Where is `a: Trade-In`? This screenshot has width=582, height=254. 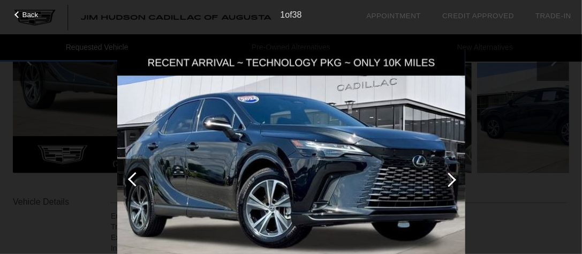 a: Trade-In is located at coordinates (554, 16).